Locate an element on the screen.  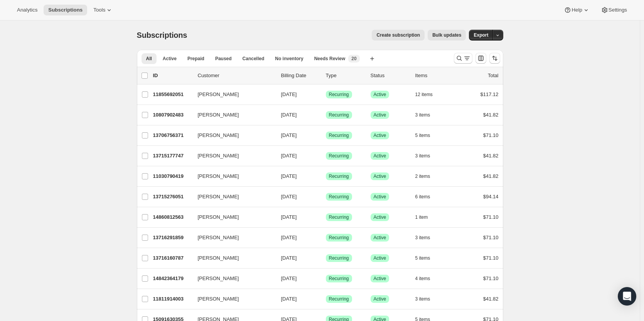
p: ID is located at coordinates (172, 75).